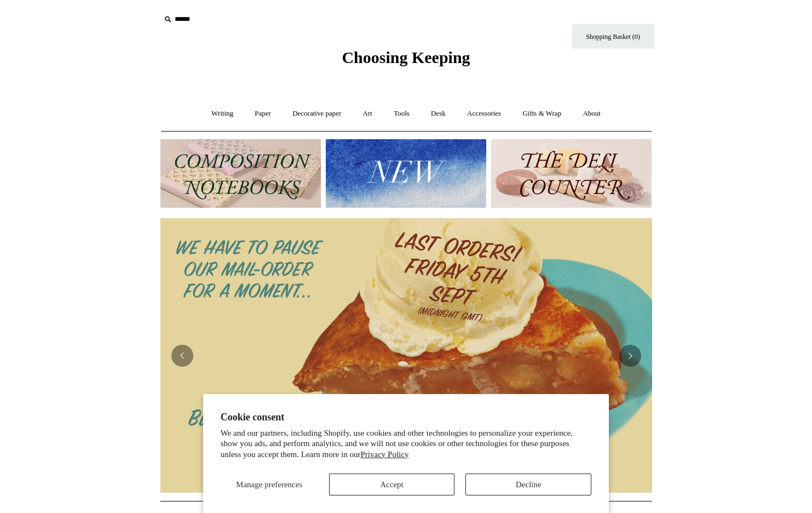  What do you see at coordinates (571, 173) in the screenshot?
I see `img: The Deli Counter` at bounding box center [571, 173].